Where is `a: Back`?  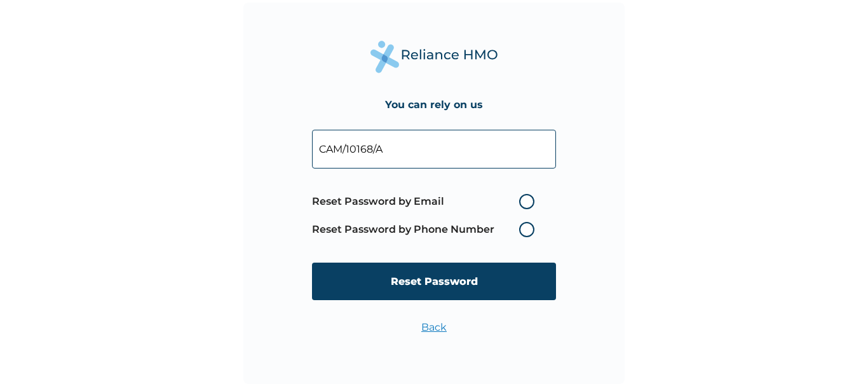
a: Back is located at coordinates (434, 327).